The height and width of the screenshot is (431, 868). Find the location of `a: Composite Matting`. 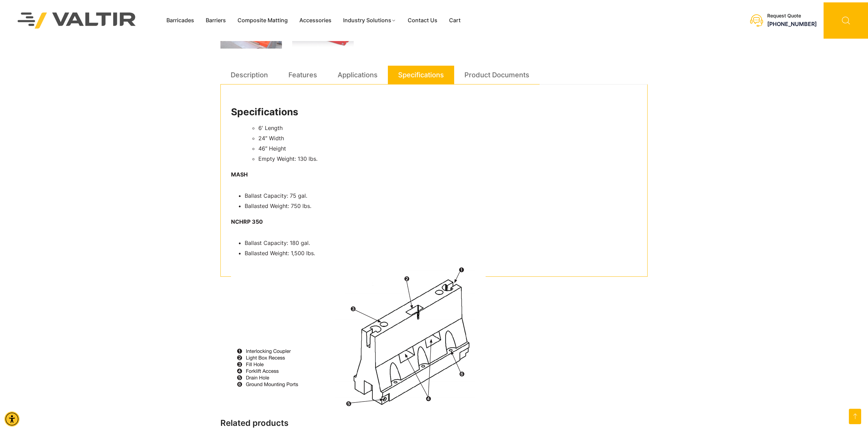

a: Composite Matting is located at coordinates (262, 21).